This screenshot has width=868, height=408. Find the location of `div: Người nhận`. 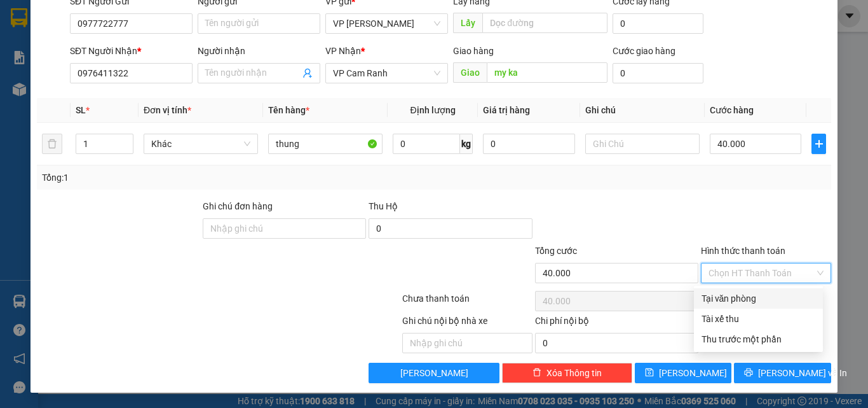

div: Người nhận is located at coordinates (259, 51).